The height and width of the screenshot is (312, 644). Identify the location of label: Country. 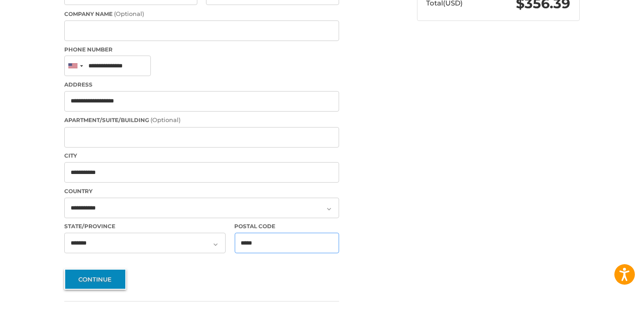
(201, 191).